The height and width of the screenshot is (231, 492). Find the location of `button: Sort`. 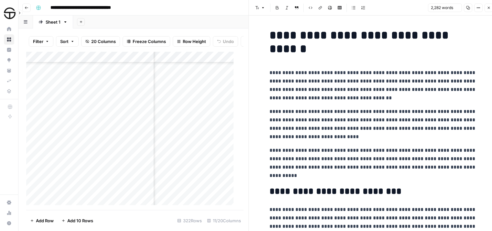

button: Sort is located at coordinates (67, 41).